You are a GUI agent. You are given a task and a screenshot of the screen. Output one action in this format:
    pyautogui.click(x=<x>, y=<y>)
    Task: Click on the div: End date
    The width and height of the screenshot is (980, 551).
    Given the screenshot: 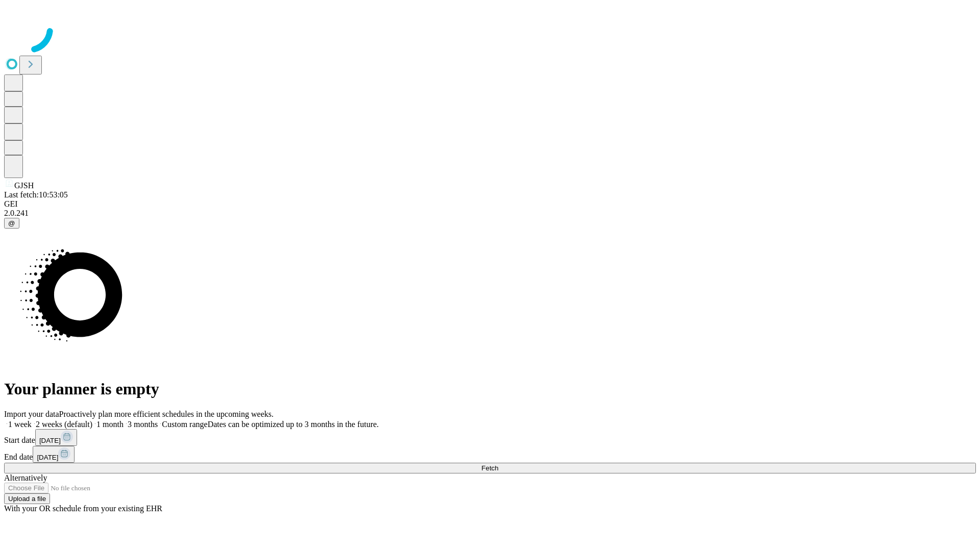 What is the action you would take?
    pyautogui.click(x=490, y=454)
    